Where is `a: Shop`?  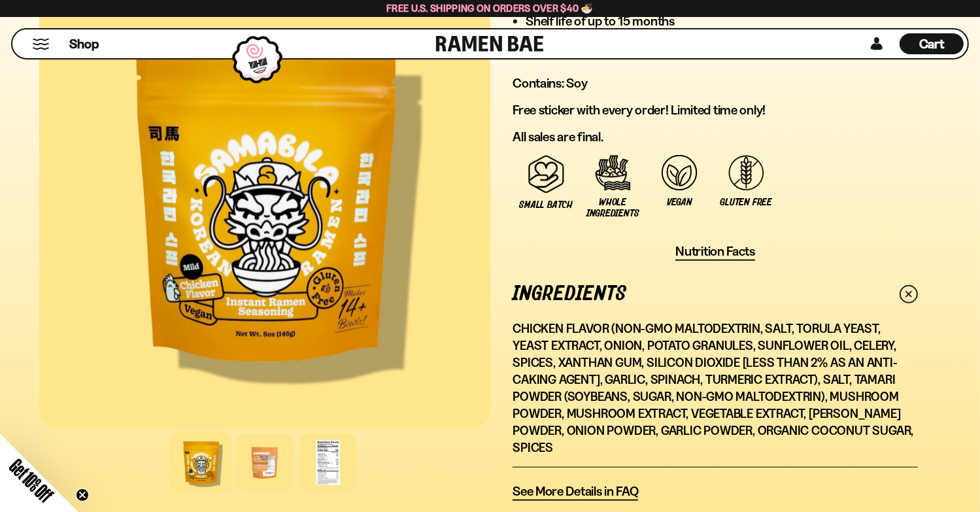 a: Shop is located at coordinates (83, 44).